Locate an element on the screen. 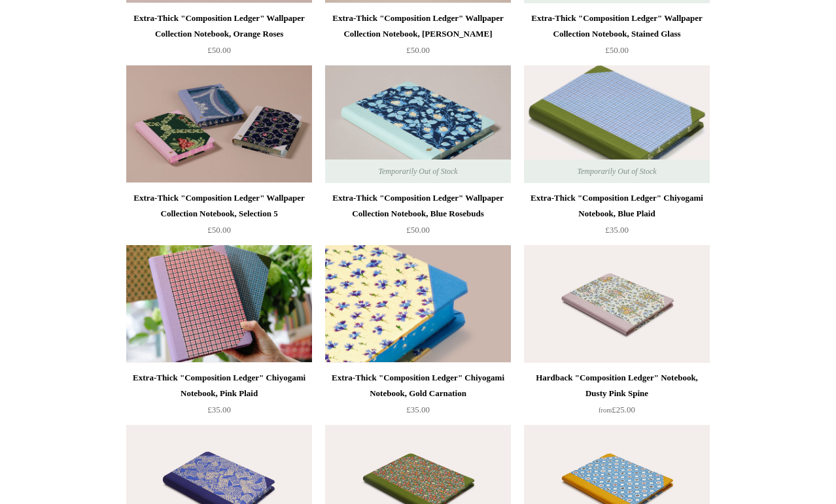 The width and height of the screenshot is (836, 504). a: Extra-Thick "Composition Ledger" Wallpaper Collection Notebook, Stained Glass £50.00 is located at coordinates (617, 37).